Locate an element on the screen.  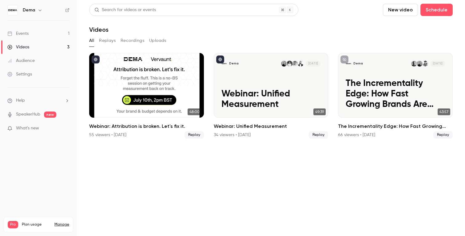
button: Uploads is located at coordinates (158, 41).